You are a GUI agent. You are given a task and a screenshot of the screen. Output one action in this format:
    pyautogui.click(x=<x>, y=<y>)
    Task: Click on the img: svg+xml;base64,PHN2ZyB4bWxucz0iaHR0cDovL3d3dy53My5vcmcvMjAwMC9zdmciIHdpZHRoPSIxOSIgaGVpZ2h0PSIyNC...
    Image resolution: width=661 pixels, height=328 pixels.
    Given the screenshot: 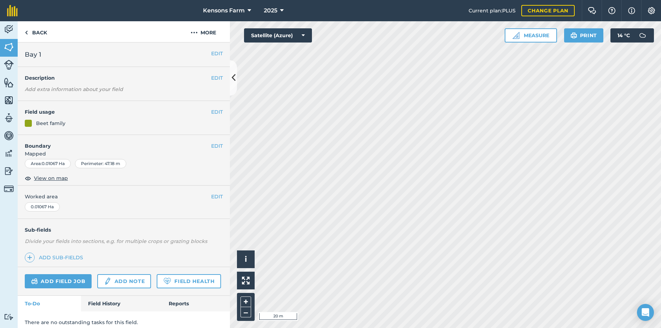 What is the action you would take?
    pyautogui.click(x=574, y=35)
    